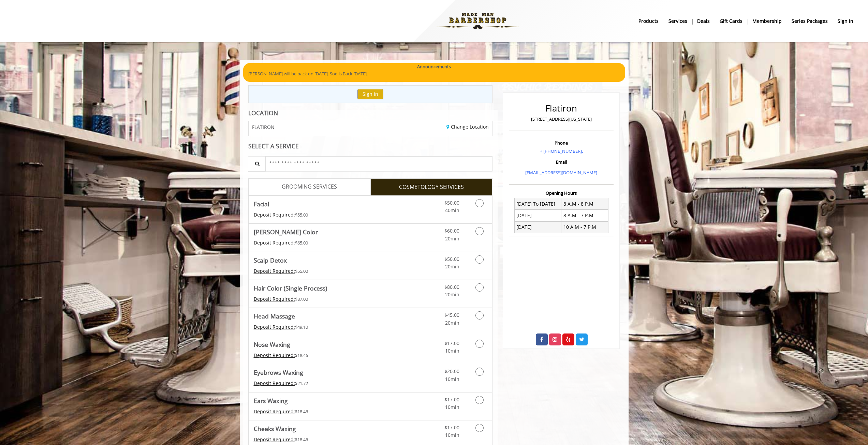 Image resolution: width=868 pixels, height=445 pixels. I want to click on b: Services, so click(678, 21).